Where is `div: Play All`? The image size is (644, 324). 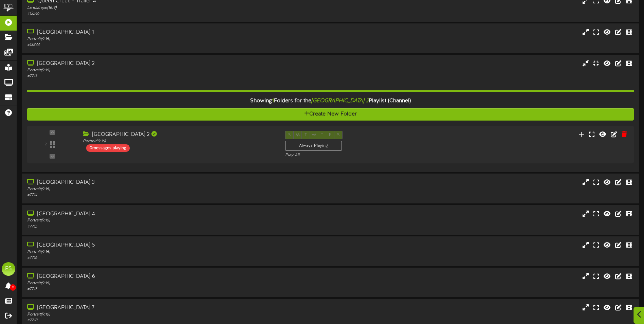
div: Play All is located at coordinates (356, 156).